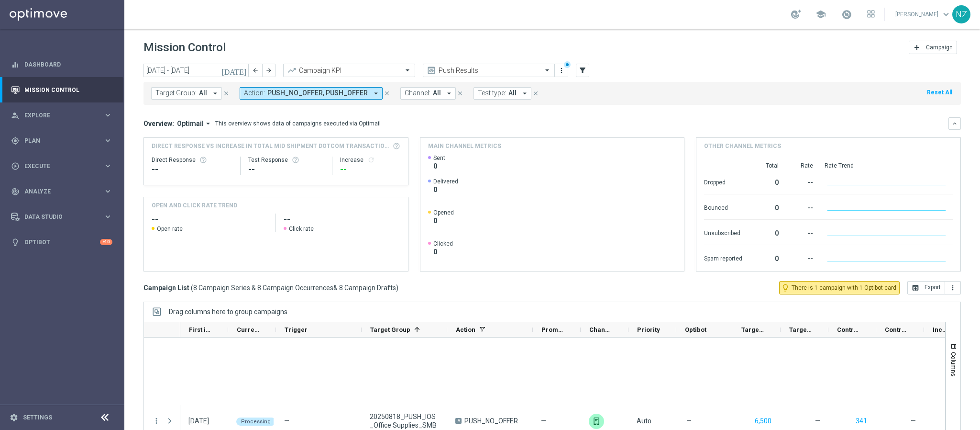 This screenshot has height=430, width=980. Describe the element at coordinates (14, 418) in the screenshot. I see `i: settings` at that location.